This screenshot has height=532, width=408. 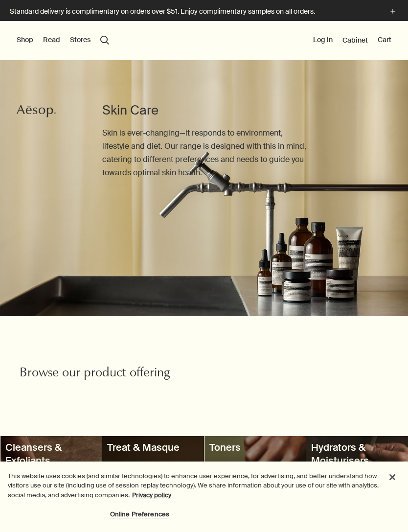 I want to click on a: Aesop, so click(x=36, y=112).